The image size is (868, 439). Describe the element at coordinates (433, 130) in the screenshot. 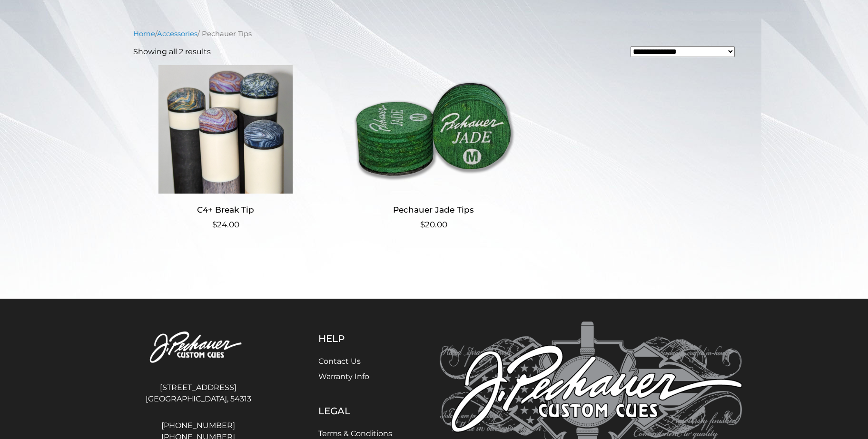

I see `img: Pechauer Jade Tips` at that location.